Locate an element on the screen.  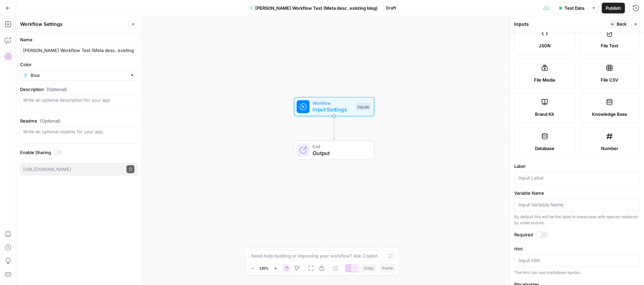
label: Readme is located at coordinates (79, 121).